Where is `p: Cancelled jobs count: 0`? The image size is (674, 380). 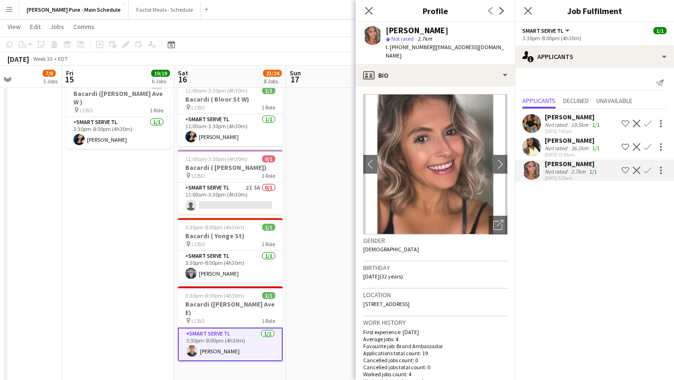
p: Cancelled jobs count: 0 is located at coordinates (435, 360).